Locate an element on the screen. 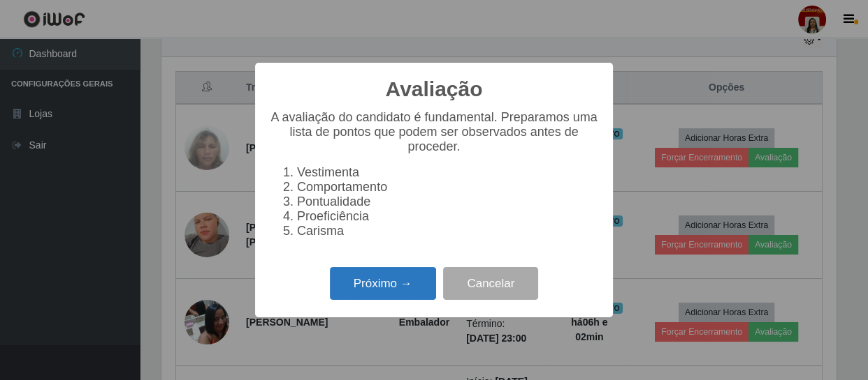 Image resolution: width=868 pixels, height=380 pixels. h2: Avaliação is located at coordinates (434, 89).